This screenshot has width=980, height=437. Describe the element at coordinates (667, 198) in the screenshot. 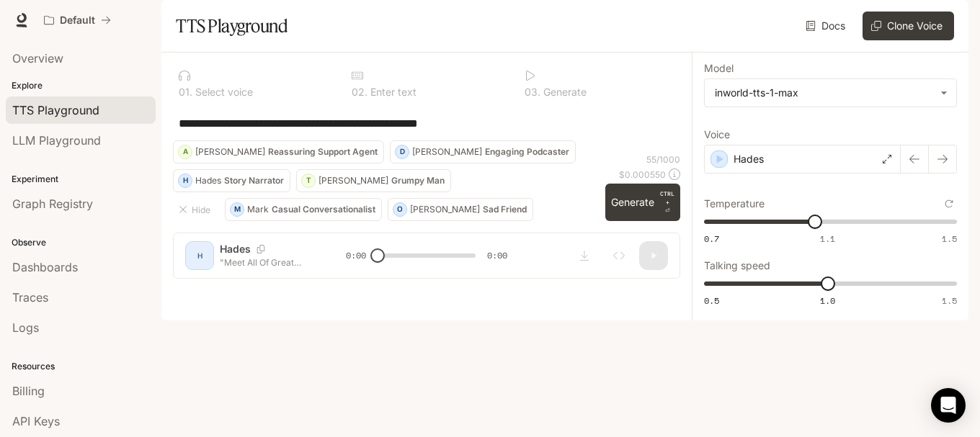

I see `p: CTRL +` at that location.